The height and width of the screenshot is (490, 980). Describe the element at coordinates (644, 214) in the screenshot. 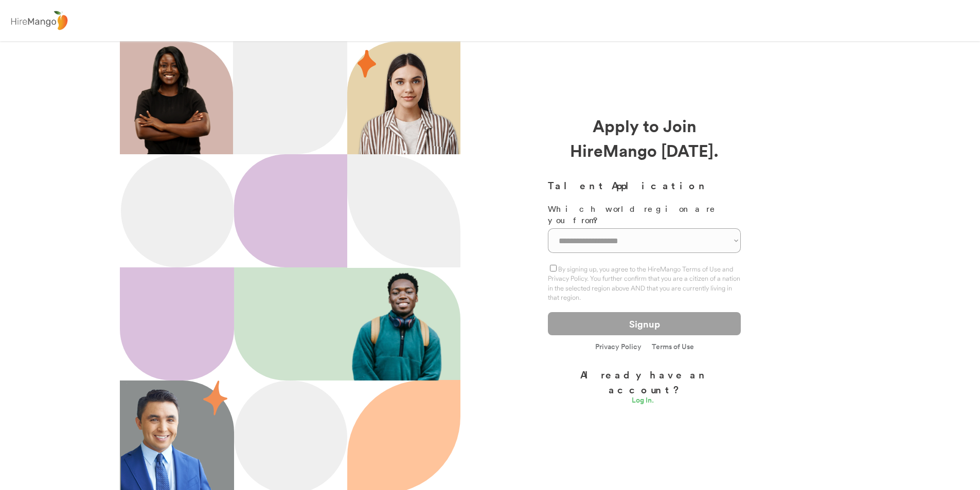

I see `div: Which world region are you from?` at that location.